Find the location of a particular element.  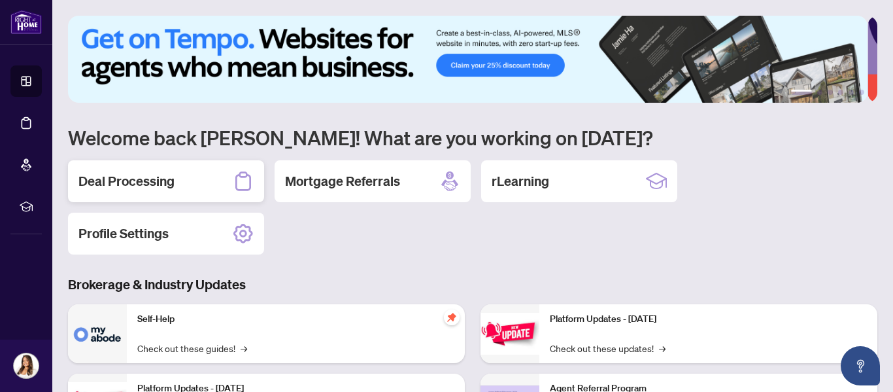

button: 2 is located at coordinates (820, 92).